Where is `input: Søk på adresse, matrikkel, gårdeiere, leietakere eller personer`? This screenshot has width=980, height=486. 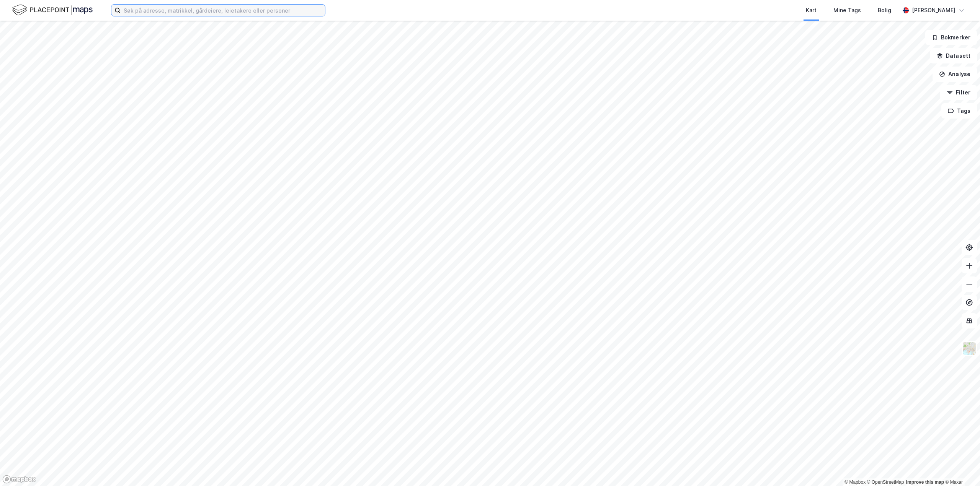 input: Søk på adresse, matrikkel, gårdeiere, leietakere eller personer is located at coordinates (223, 10).